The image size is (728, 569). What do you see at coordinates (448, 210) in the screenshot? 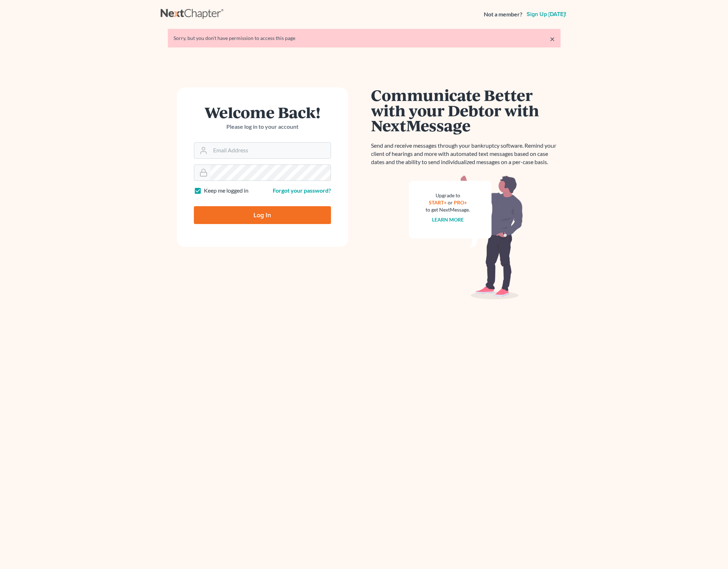
I see `div: to get NextMessage.` at bounding box center [448, 210].